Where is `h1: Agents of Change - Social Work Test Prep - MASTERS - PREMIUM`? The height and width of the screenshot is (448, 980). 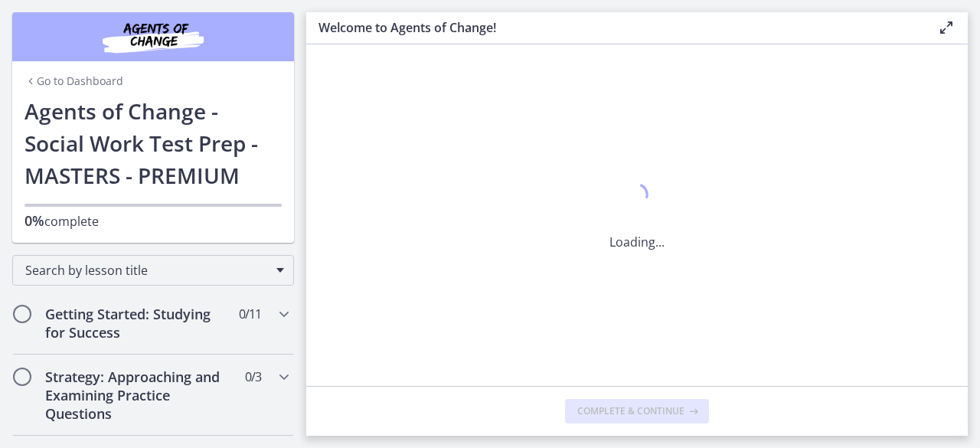 h1: Agents of Change - Social Work Test Prep - MASTERS - PREMIUM is located at coordinates (153, 143).